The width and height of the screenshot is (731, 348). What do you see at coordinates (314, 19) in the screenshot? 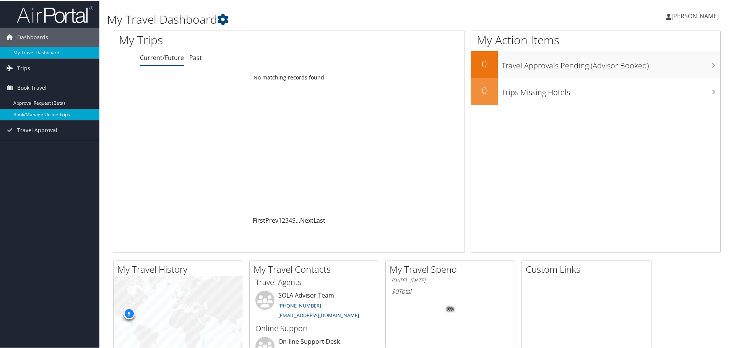
I see `h1: My Travel Dashboard` at bounding box center [314, 19].